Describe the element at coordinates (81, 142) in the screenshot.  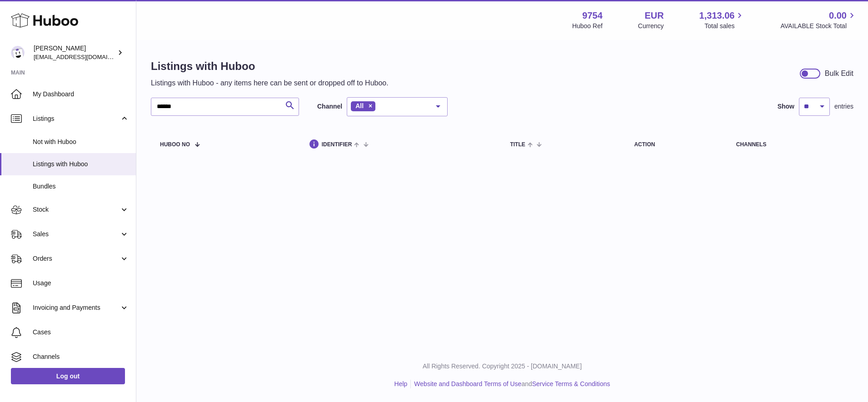
I see `span: Not with Huboo` at that location.